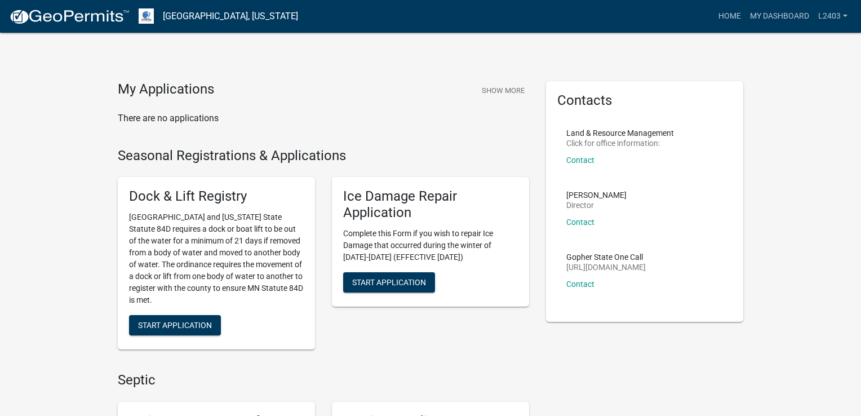  Describe the element at coordinates (146, 16) in the screenshot. I see `img: Otter Tail County, Minnesota` at that location.